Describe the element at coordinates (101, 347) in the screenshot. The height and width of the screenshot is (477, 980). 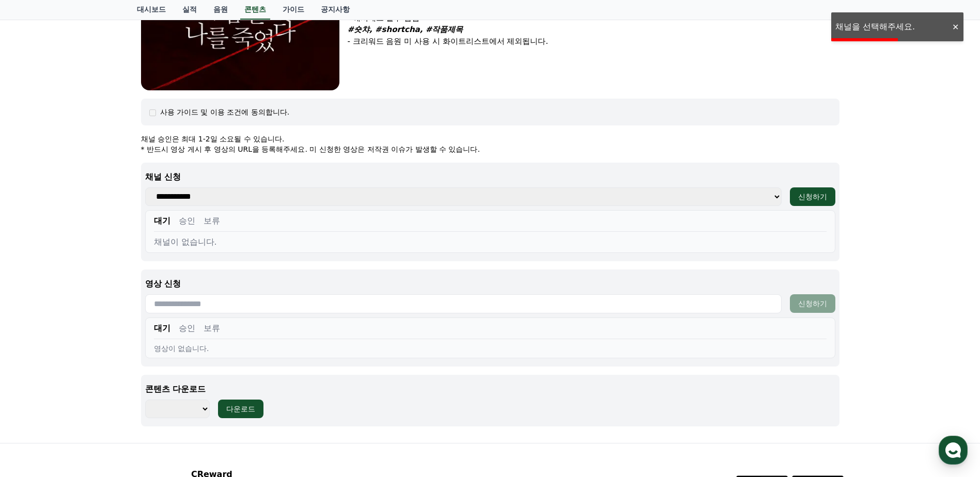
I see `span: 대화` at that location.